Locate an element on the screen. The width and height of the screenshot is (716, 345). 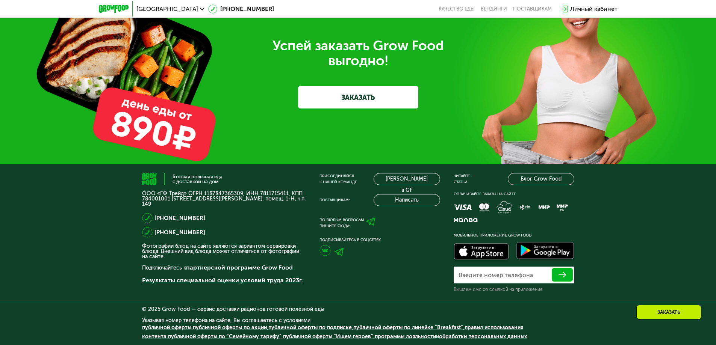
div: поставщикам is located at coordinates (532, 9).